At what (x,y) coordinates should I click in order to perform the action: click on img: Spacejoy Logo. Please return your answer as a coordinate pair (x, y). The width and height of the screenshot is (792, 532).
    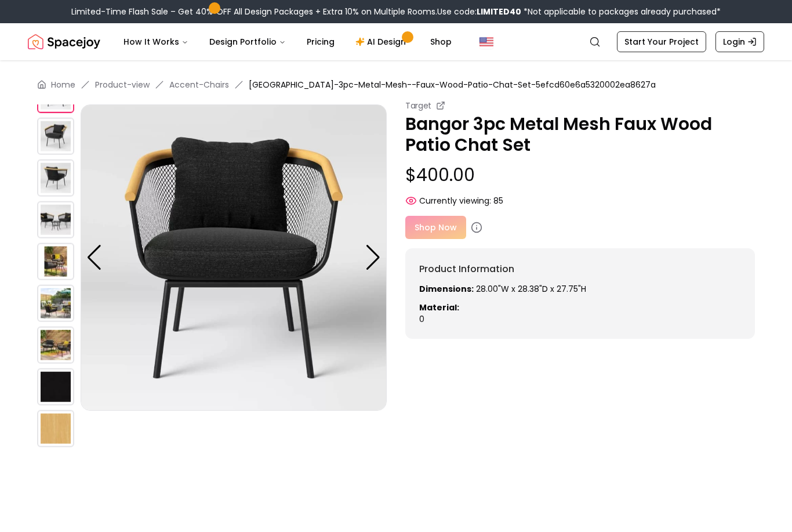
    Looking at the image, I should click on (64, 42).